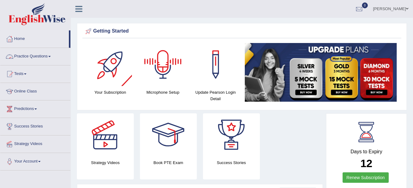 This screenshot has width=413, height=188. I want to click on a: Your Account, so click(35, 161).